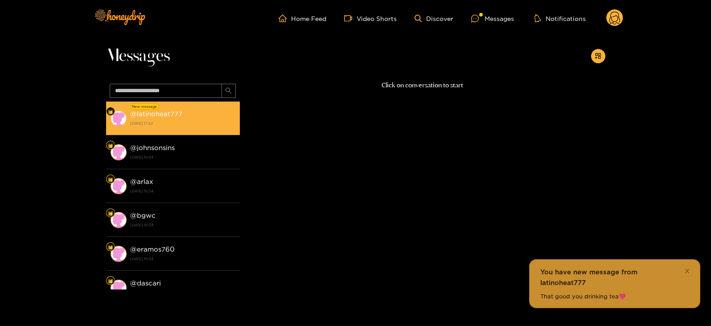  Describe the element at coordinates (560, 18) in the screenshot. I see `button: Notifications` at that location.